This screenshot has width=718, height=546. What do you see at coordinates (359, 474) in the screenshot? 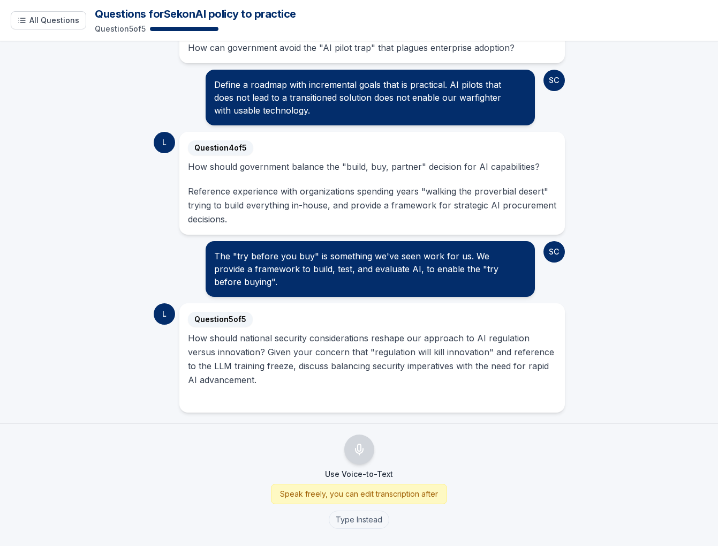
I see `p: Use Voice-to-Text` at bounding box center [359, 474].